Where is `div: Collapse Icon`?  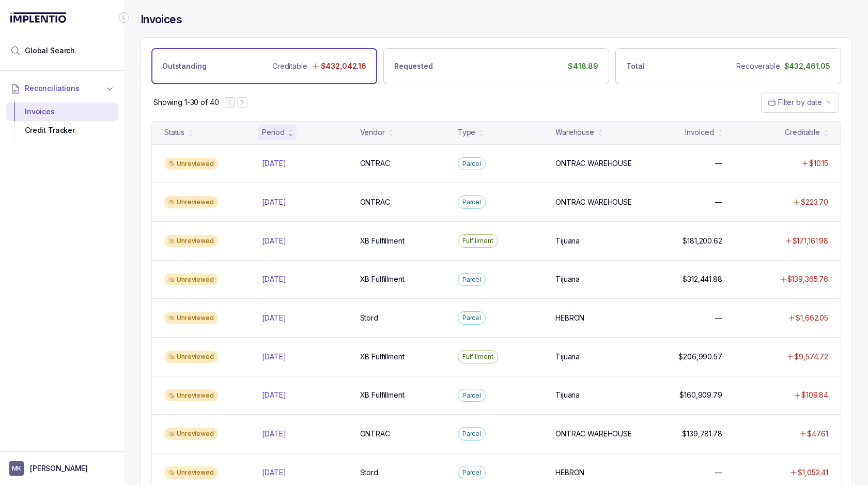
div: Collapse Icon is located at coordinates (124, 18).